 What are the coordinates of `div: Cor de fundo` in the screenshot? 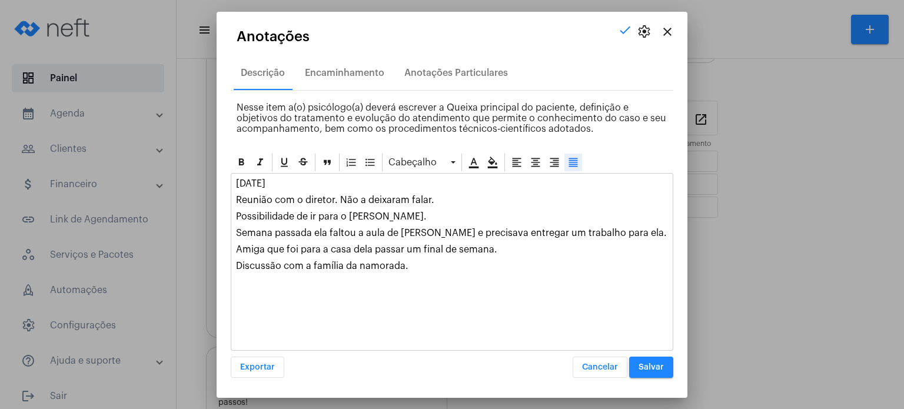 It's located at (492, 162).